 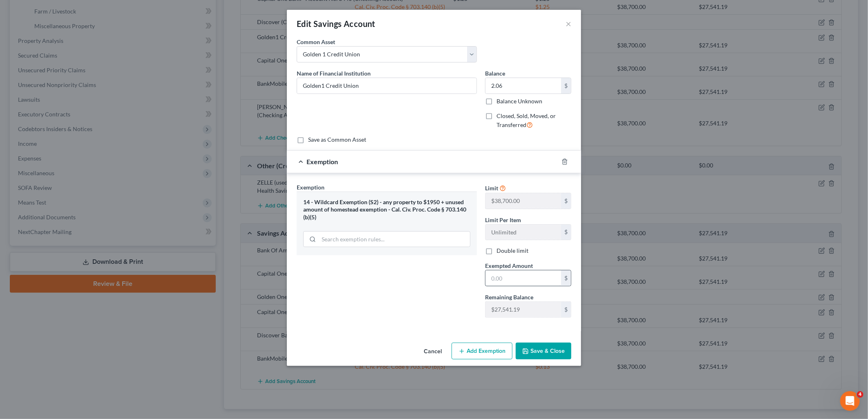 What do you see at coordinates (334, 73) in the screenshot?
I see `span: Name of Financial Institution` at bounding box center [334, 73].